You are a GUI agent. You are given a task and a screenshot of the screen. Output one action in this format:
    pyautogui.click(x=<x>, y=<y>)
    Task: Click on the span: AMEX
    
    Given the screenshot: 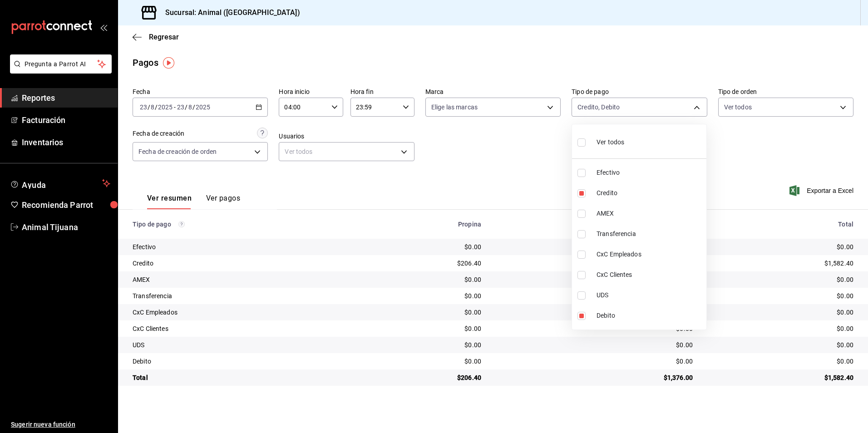 What is the action you would take?
    pyautogui.click(x=649, y=213)
    